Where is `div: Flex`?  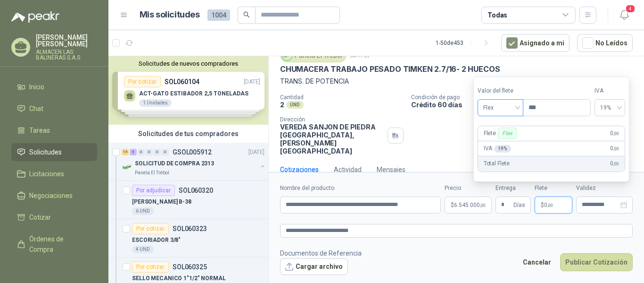
div: Flex is located at coordinates (507, 133).